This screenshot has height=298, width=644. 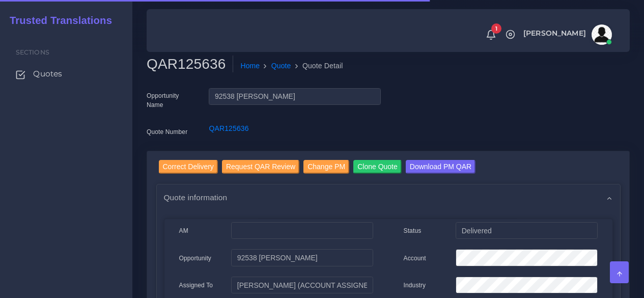 What do you see at coordinates (196, 285) in the screenshot?
I see `label: Assigned To` at bounding box center [196, 285].